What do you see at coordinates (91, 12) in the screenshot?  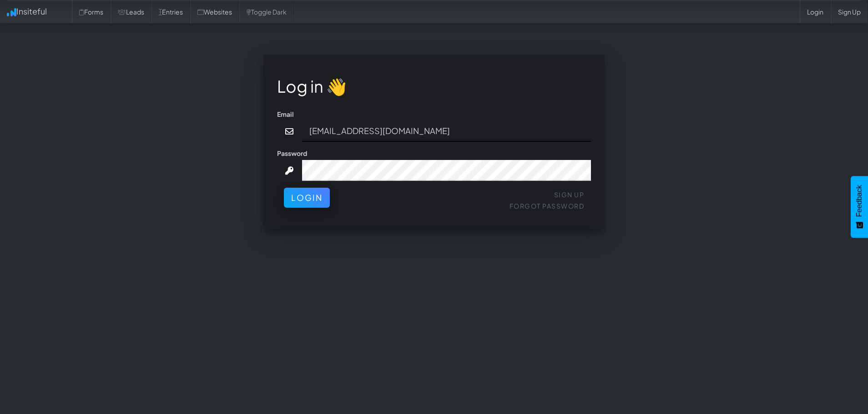 I see `a: Forms` at bounding box center [91, 12].